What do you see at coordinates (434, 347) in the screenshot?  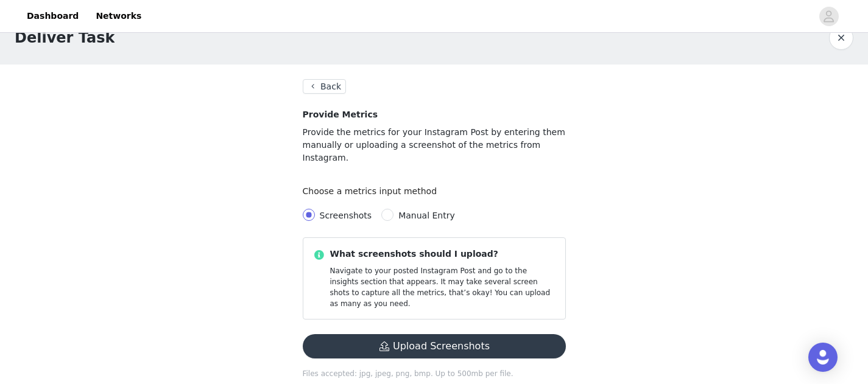 I see `span: Upload Screenshots` at bounding box center [434, 347].